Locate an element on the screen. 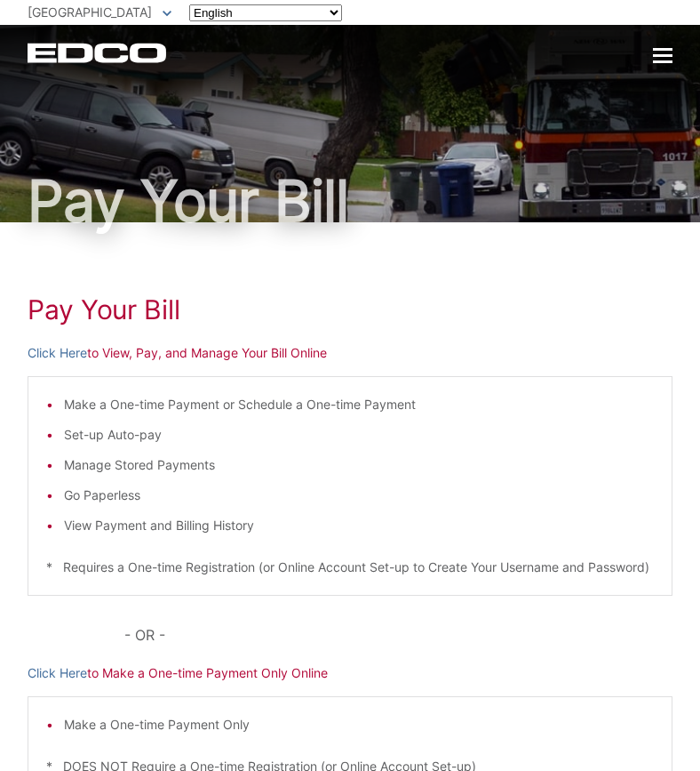 The height and width of the screenshot is (771, 700). p: to Make a One-time Payment Only Online is located at coordinates (350, 674).